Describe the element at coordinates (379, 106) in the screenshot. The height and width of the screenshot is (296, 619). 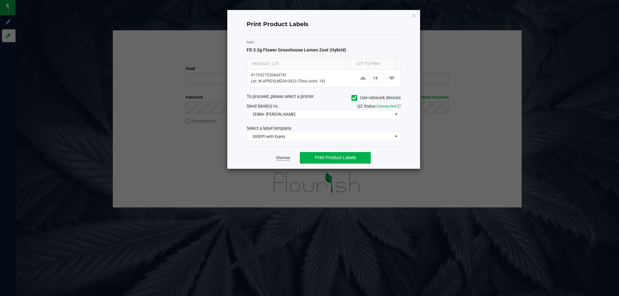
I see `span: QZ Status:` at that location.